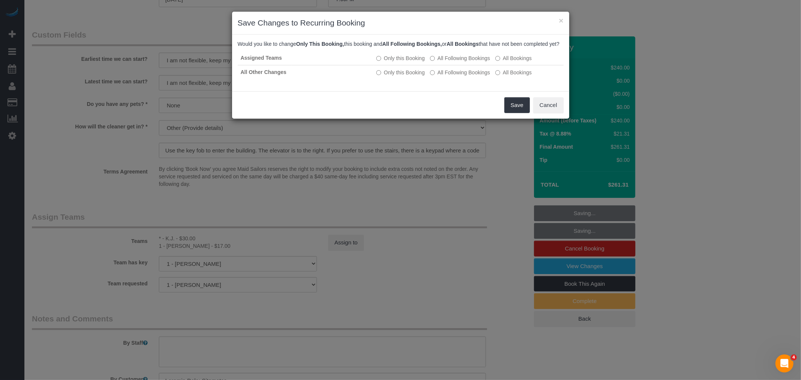  What do you see at coordinates (320, 44) in the screenshot?
I see `b: Only This Booking,` at bounding box center [320, 44].